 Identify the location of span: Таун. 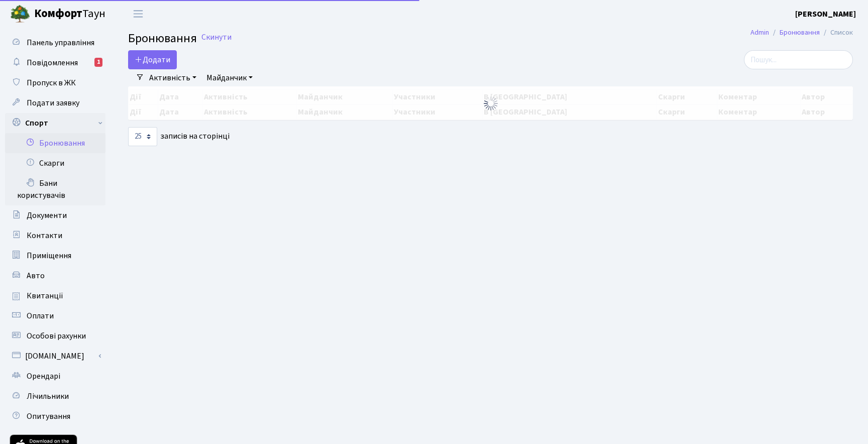
(70, 14).